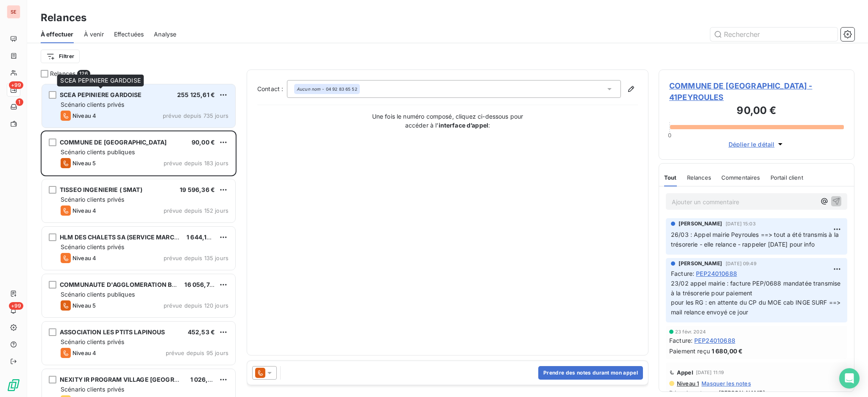 This screenshot has width=868, height=397. Describe the element at coordinates (196, 210) in the screenshot. I see `span: prévue depuis 152 jours` at that location.